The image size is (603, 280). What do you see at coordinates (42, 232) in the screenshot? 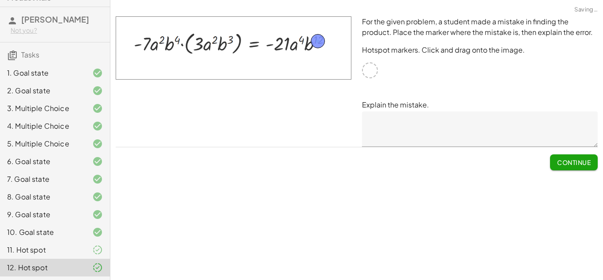
I see `div: 10. Goal state` at bounding box center [42, 232].